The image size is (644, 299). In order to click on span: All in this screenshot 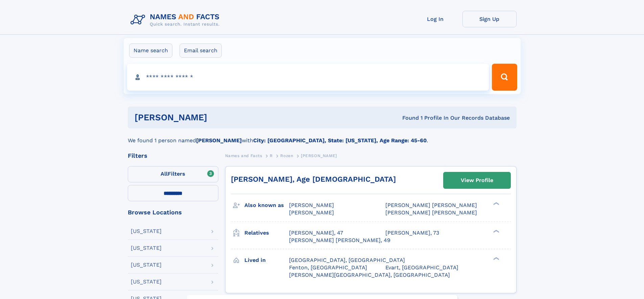, I will do `click(164, 174)`.